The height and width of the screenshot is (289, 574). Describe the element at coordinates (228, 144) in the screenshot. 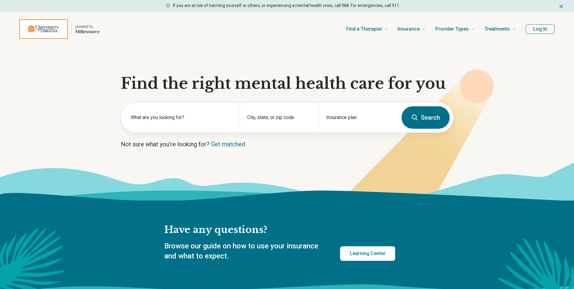

I see `a: Get matched` at that location.